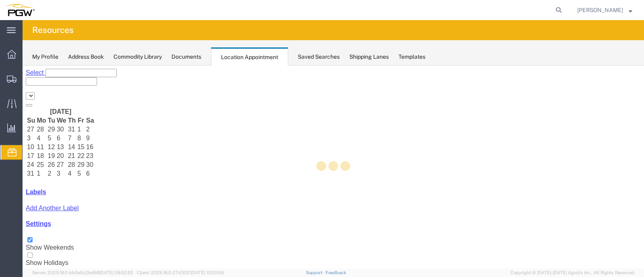 The image size is (644, 277). I want to click on div: Location Appointment, so click(249, 57).